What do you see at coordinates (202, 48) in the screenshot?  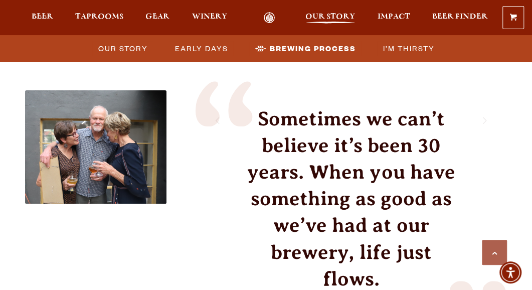 I see `span: Early Days` at bounding box center [202, 48].